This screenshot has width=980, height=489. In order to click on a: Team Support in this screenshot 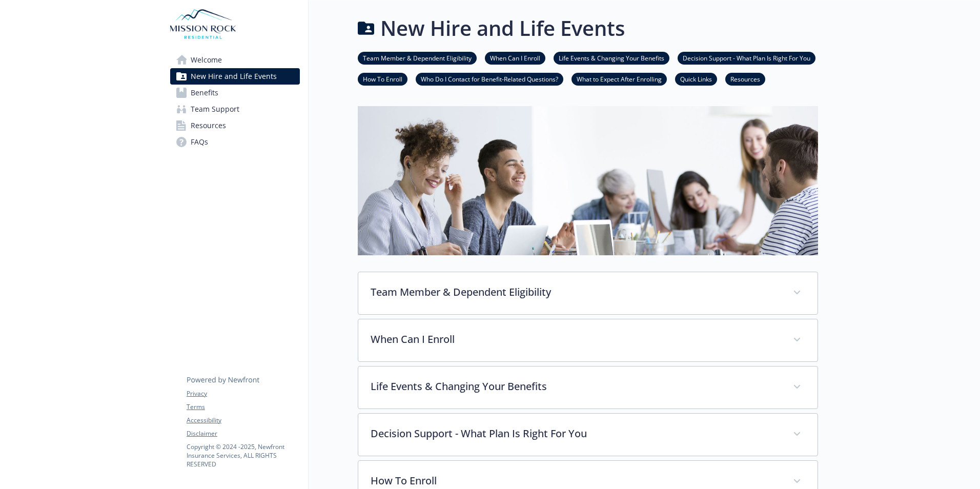, I will do `click(235, 109)`.